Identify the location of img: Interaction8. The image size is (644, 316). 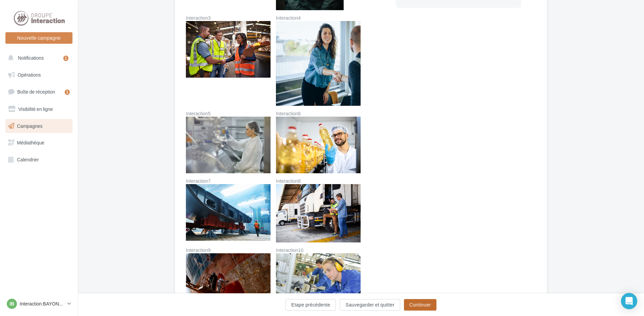
(318, 213).